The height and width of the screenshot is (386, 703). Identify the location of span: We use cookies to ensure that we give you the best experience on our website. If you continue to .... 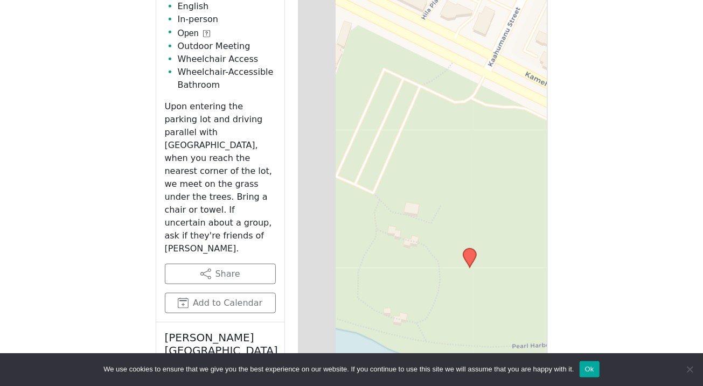
(338, 370).